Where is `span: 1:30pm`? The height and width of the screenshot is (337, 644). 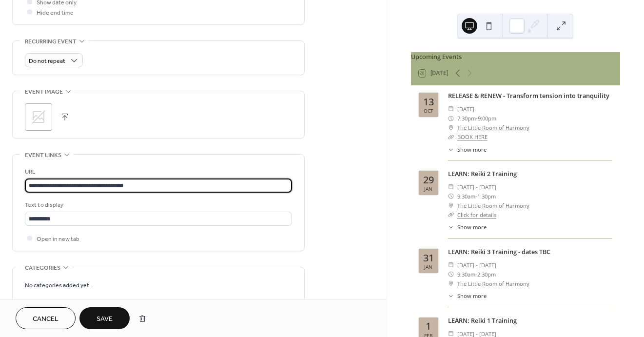
span: 1:30pm is located at coordinates (486, 196).